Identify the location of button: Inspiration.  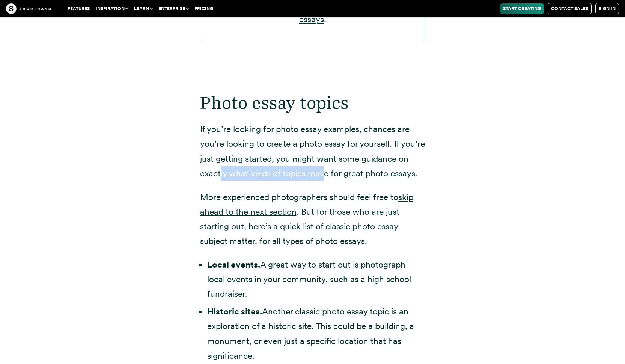
(112, 9).